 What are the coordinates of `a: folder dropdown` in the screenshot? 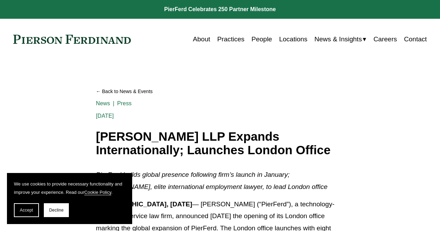 It's located at (340, 39).